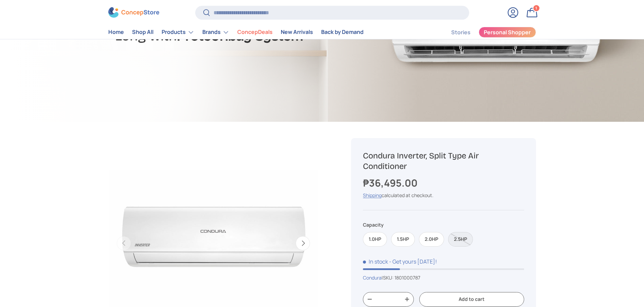 This screenshot has height=307, width=644. What do you see at coordinates (391, 183) in the screenshot?
I see `strong: ₱36,495.00` at bounding box center [391, 183].